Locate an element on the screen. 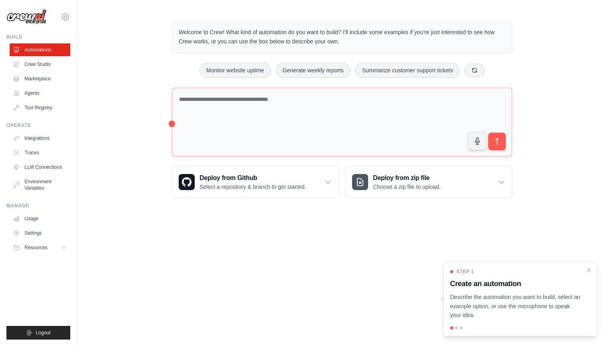  a: Crew Studio is located at coordinates (40, 64).